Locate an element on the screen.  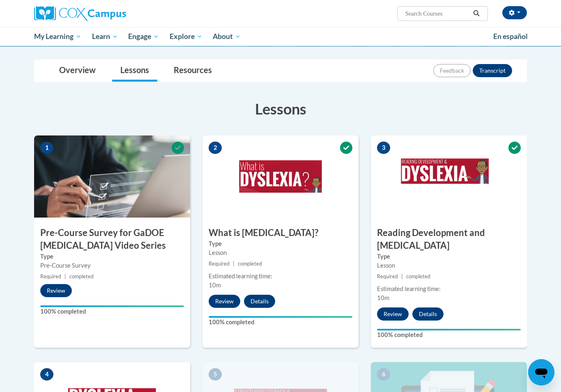
button: Account Settings is located at coordinates (515, 13).